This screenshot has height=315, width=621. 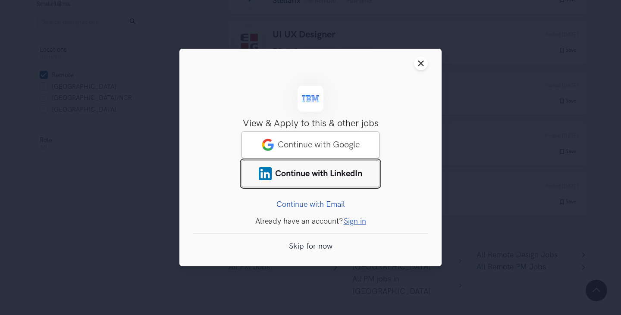 What do you see at coordinates (310, 145) in the screenshot?
I see `a: googleContinue with Google` at bounding box center [310, 145].